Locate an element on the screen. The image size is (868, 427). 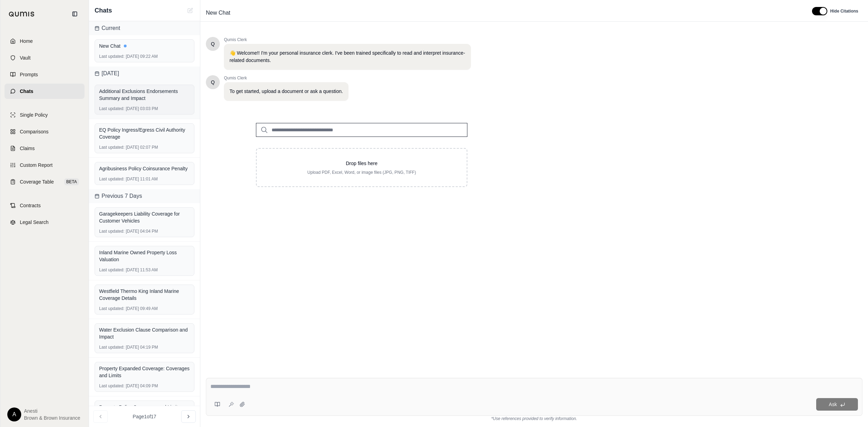
div: Additional Exclusions Endorsements Summary and Impact is located at coordinates (144, 95).